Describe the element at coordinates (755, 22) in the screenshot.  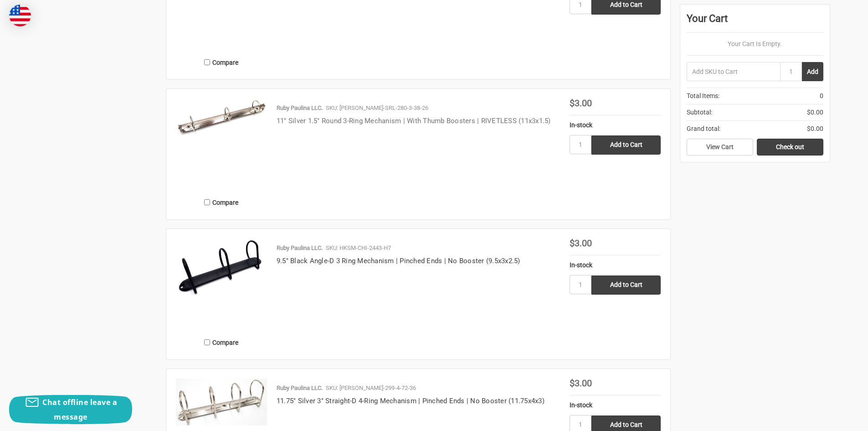
I see `div: Your Cart` at that location.